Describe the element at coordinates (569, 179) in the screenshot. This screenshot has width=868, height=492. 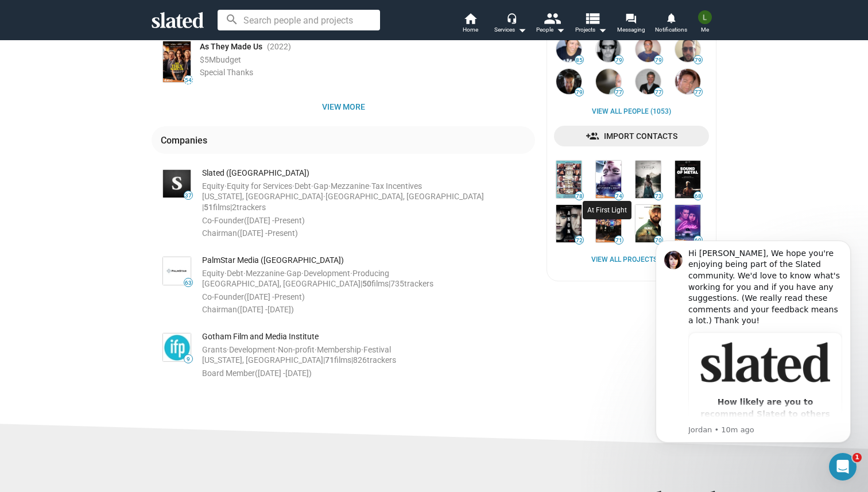
I see `img: The Public` at that location.